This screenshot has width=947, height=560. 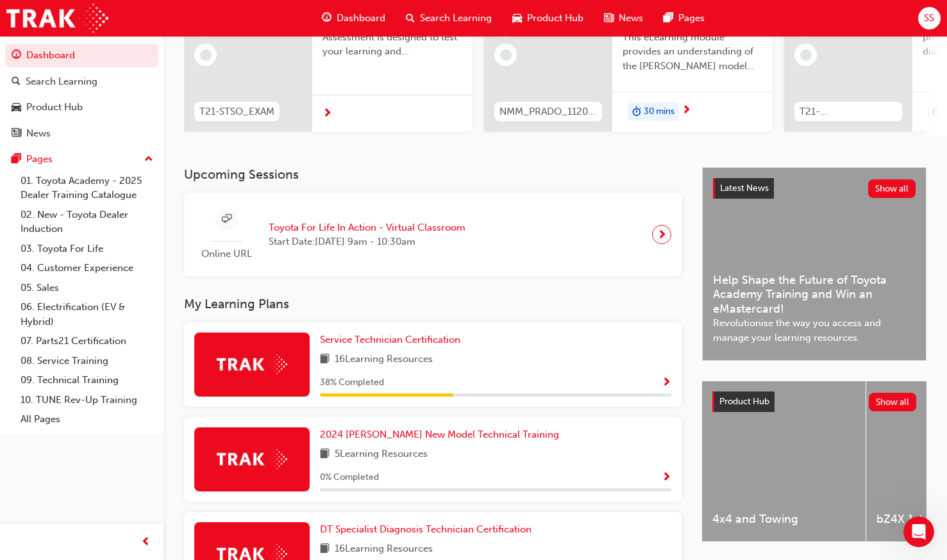 I want to click on h3: Upcoming Sessions, so click(x=433, y=174).